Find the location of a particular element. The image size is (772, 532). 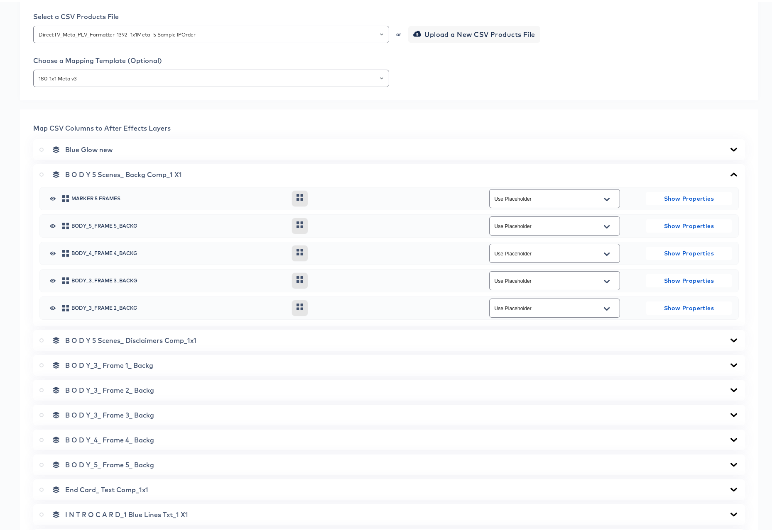

span: marker 5 Frames is located at coordinates (178, 196).